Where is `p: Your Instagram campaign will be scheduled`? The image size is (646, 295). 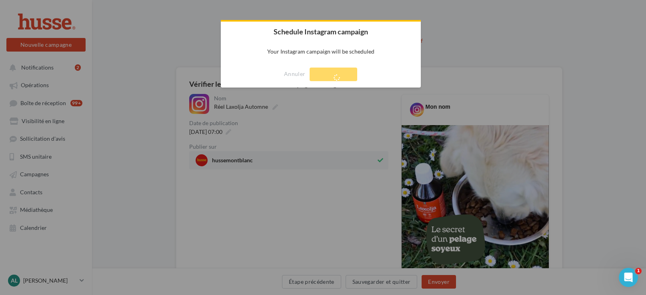 p: Your Instagram campaign will be scheduled is located at coordinates (321, 51).